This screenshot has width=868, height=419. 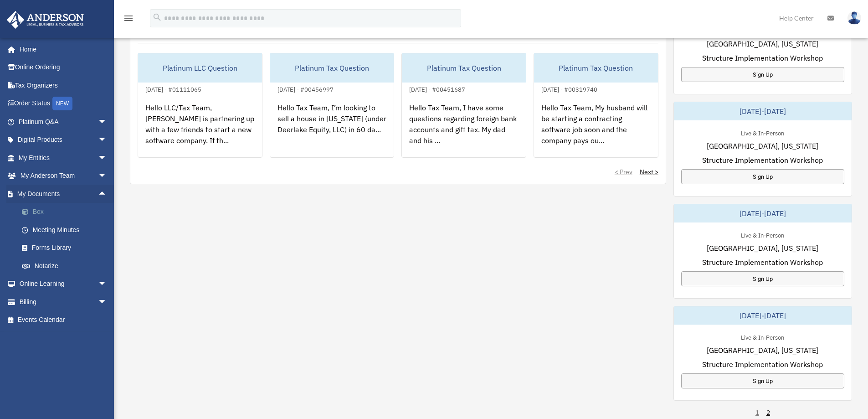 What do you see at coordinates (63, 302) in the screenshot?
I see `a: Billingarrow_drop_down` at bounding box center [63, 302].